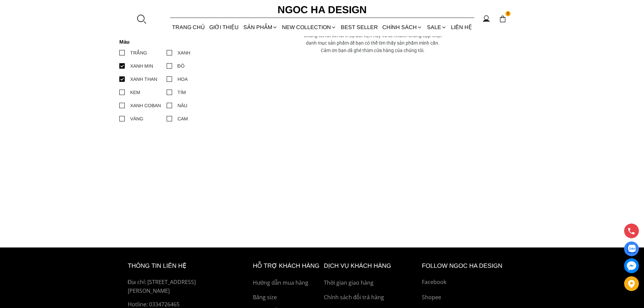  I want to click on a: NEW COLLECTION, so click(309, 27).